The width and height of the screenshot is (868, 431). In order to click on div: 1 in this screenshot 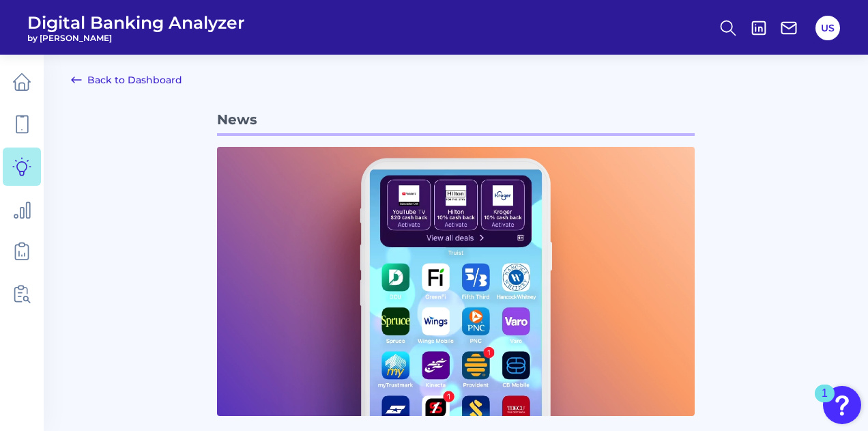, I will do `click(824, 402)`.